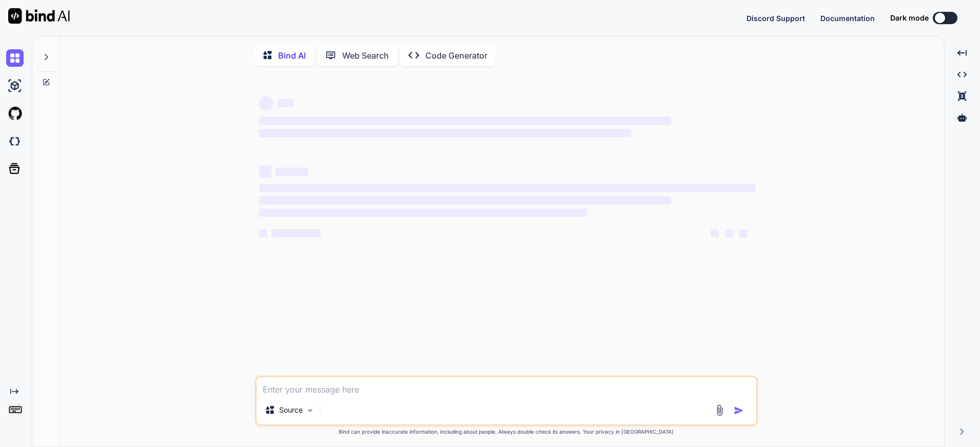  Describe the element at coordinates (775, 18) in the screenshot. I see `button: Discord Support` at that location.